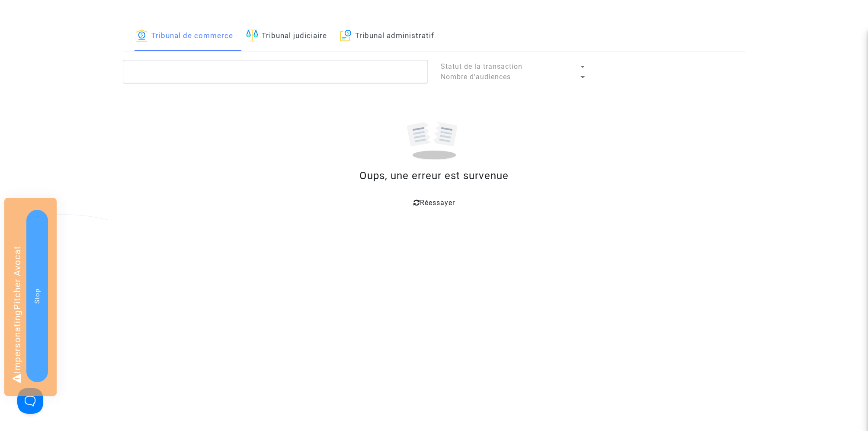 Image resolution: width=868 pixels, height=431 pixels. Describe the element at coordinates (476, 77) in the screenshot. I see `span: Nombre d'audiences` at that location.